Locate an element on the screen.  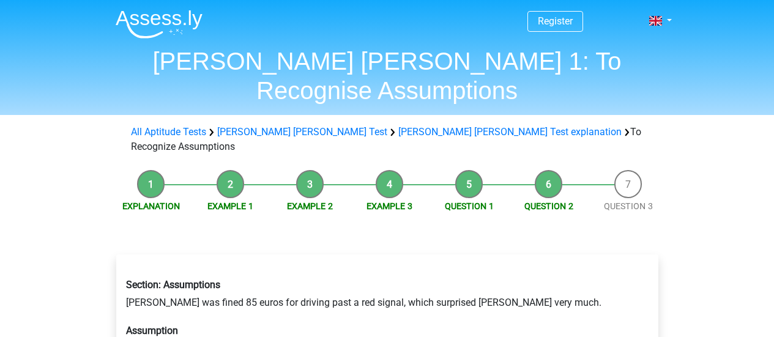
a: Question 2 is located at coordinates (549, 206).